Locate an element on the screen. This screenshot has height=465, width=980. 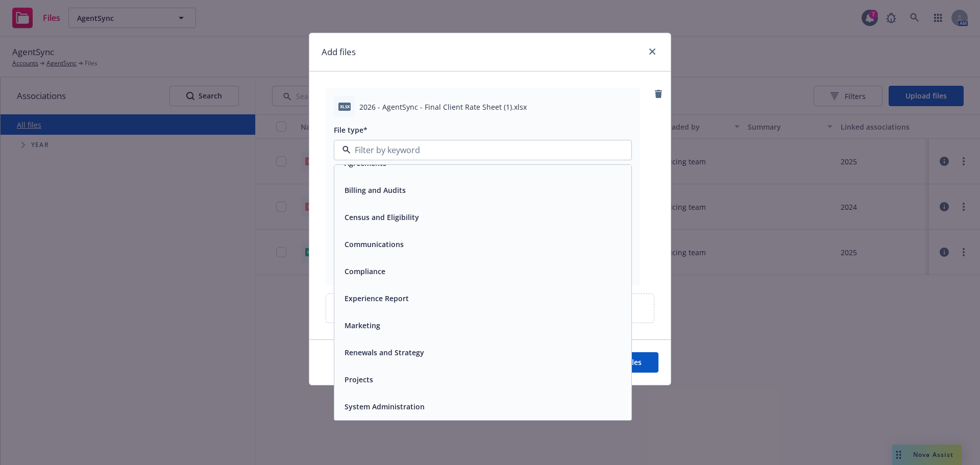
span: Projects is located at coordinates (359, 379).